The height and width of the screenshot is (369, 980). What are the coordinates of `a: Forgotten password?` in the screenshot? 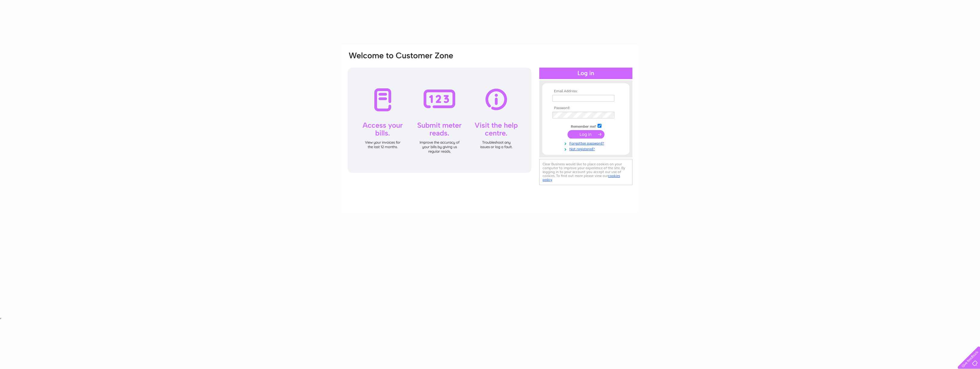 It's located at (587, 143).